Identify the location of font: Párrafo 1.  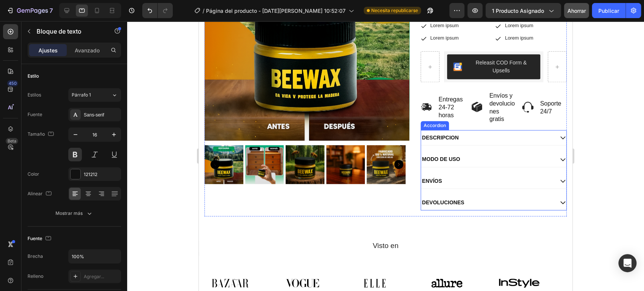
(82, 95).